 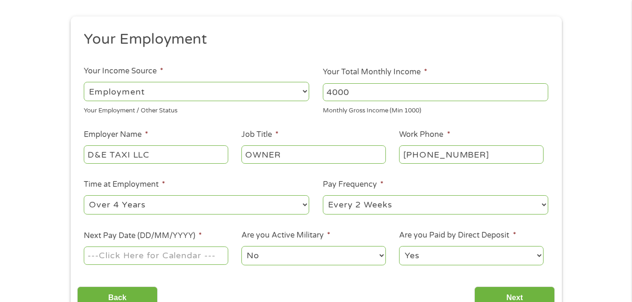 What do you see at coordinates (196, 109) in the screenshot?
I see `div: Your Employment / Other Status` at bounding box center [196, 109].